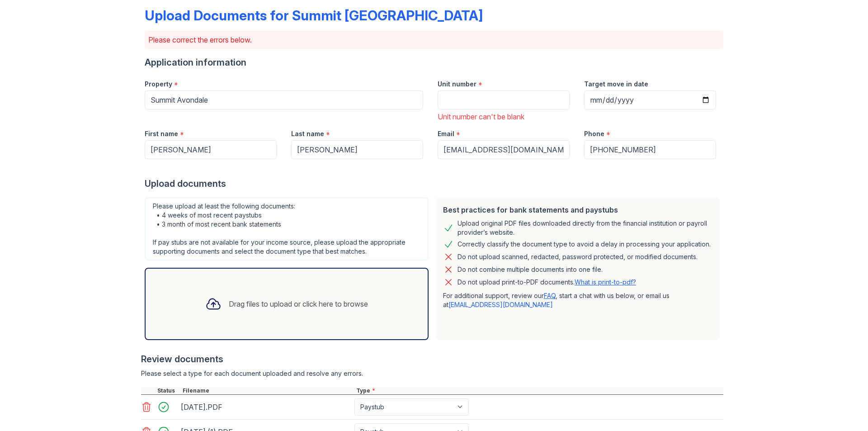  I want to click on div: Do not combine multiple documents into one file., so click(530, 270).